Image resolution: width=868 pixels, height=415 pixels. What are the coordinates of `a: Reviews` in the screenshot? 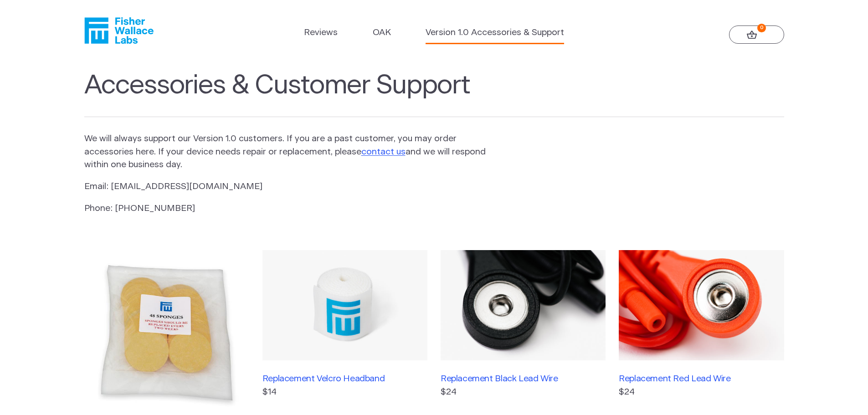 It's located at (321, 33).